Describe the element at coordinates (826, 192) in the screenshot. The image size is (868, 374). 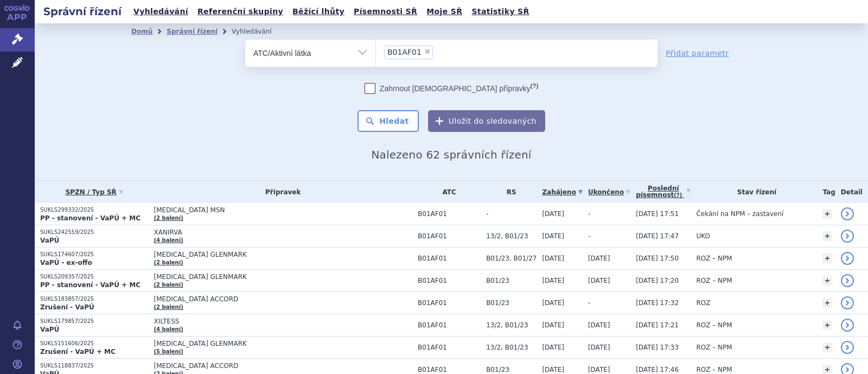
I see `th: Tag` at that location.